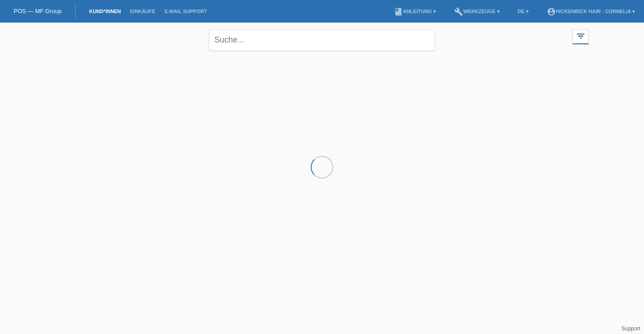  What do you see at coordinates (631, 329) in the screenshot?
I see `a: Support` at bounding box center [631, 329].